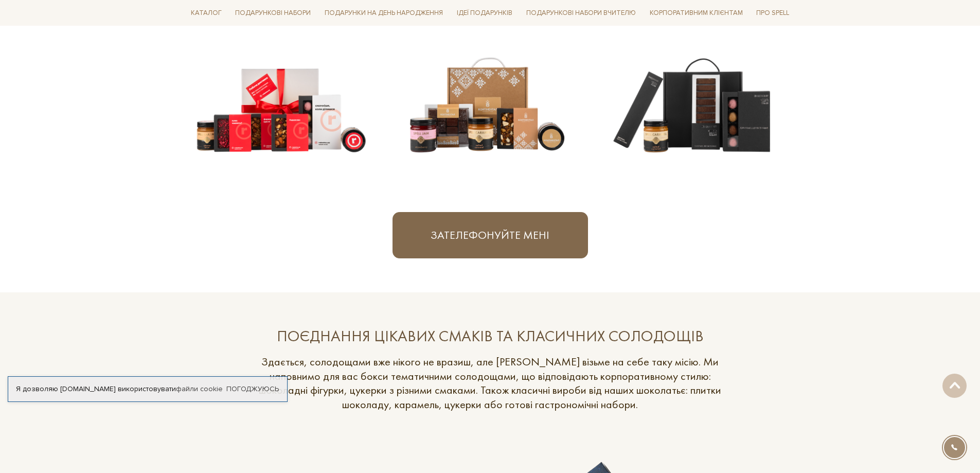  What do you see at coordinates (273, 13) in the screenshot?
I see `a: Подарункові набори` at bounding box center [273, 13].